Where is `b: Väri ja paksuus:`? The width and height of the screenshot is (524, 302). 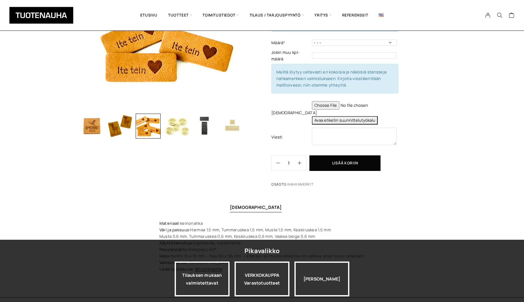 b: Väri ja paksuus: is located at coordinates (175, 230).